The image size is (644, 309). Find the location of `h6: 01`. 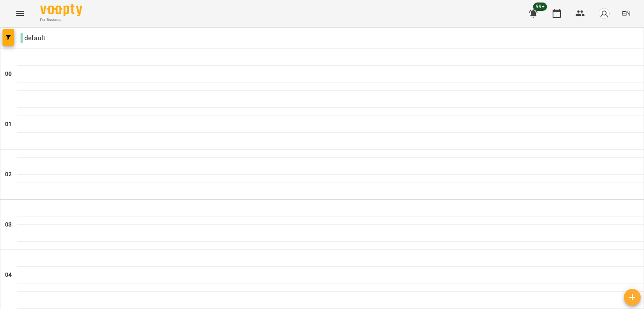

h6: 01 is located at coordinates (8, 125).